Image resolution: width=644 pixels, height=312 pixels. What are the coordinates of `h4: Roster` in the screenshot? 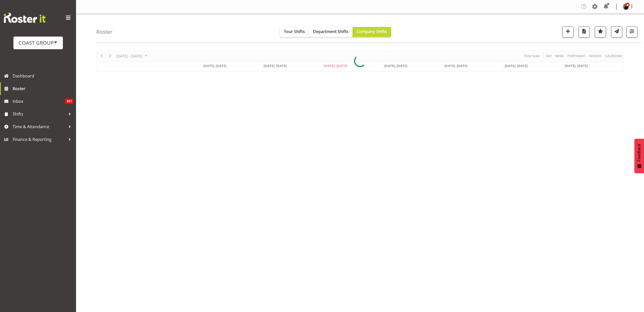 It's located at (105, 32).